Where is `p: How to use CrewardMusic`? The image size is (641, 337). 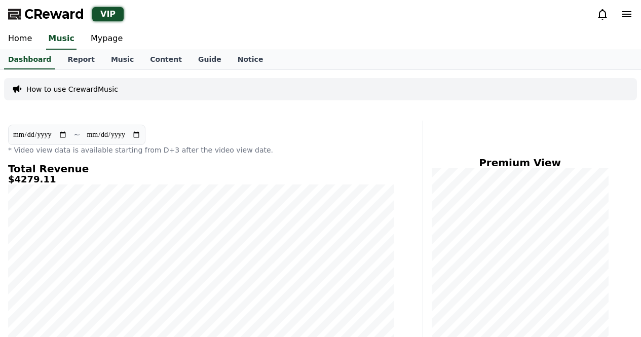
p: How to use CrewardMusic is located at coordinates (72, 89).